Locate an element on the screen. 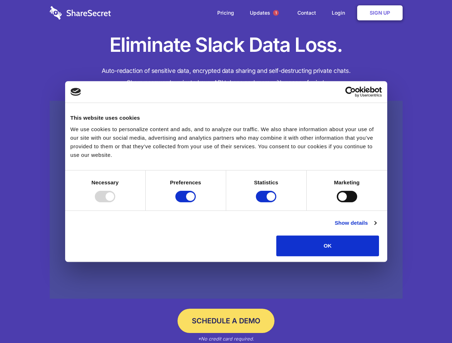 This screenshot has width=452, height=343. a: Usercentrics Cookiebot - opens in a new window is located at coordinates (350, 92).